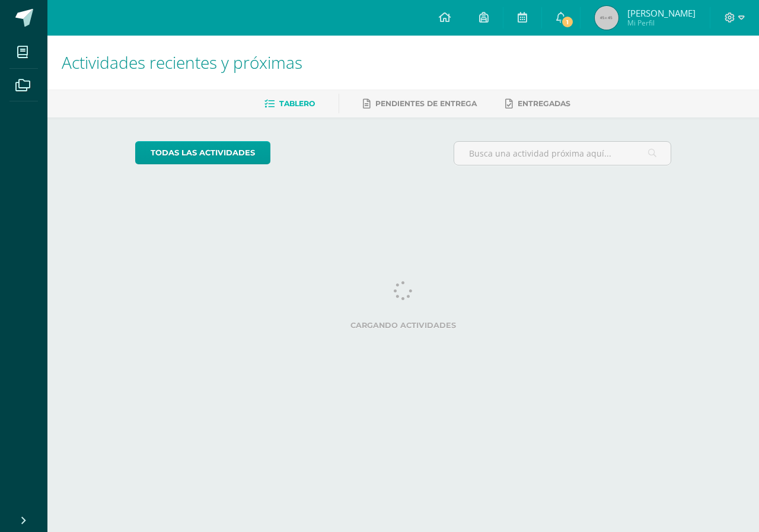  I want to click on span: Tablero, so click(297, 103).